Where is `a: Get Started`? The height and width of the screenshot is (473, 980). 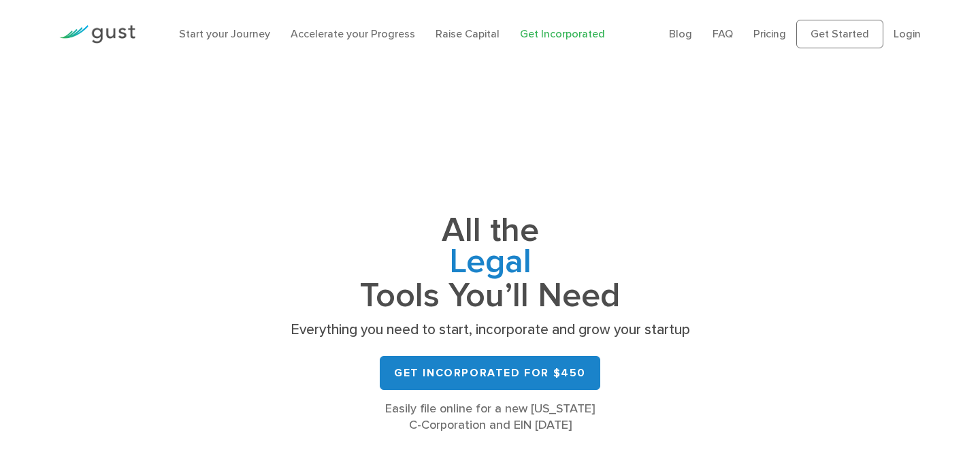 a: Get Started is located at coordinates (840, 34).